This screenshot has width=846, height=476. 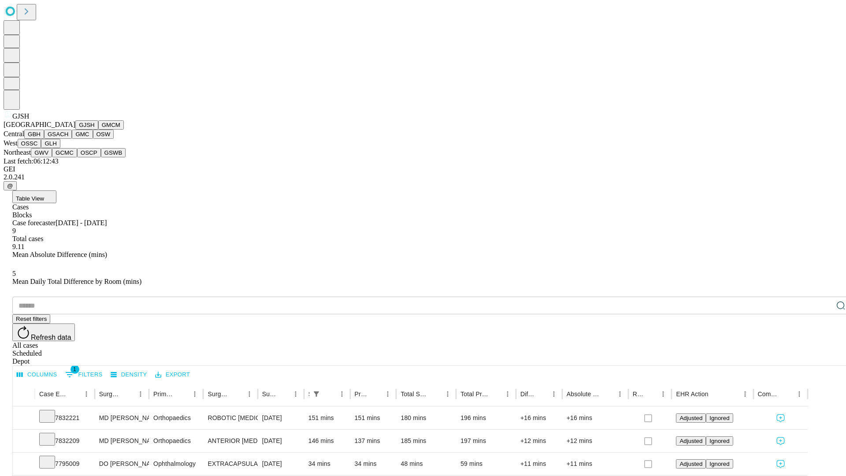 I want to click on button: OSW, so click(x=103, y=134).